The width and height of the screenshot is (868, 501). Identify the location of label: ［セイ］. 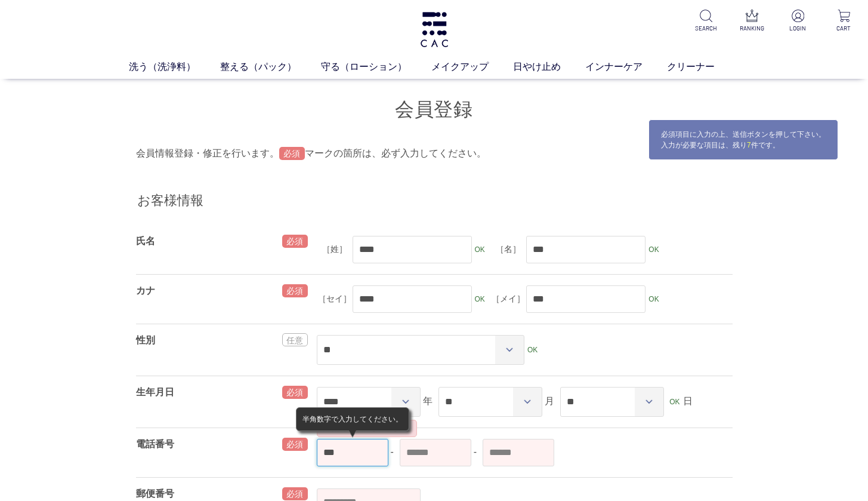
(335, 299).